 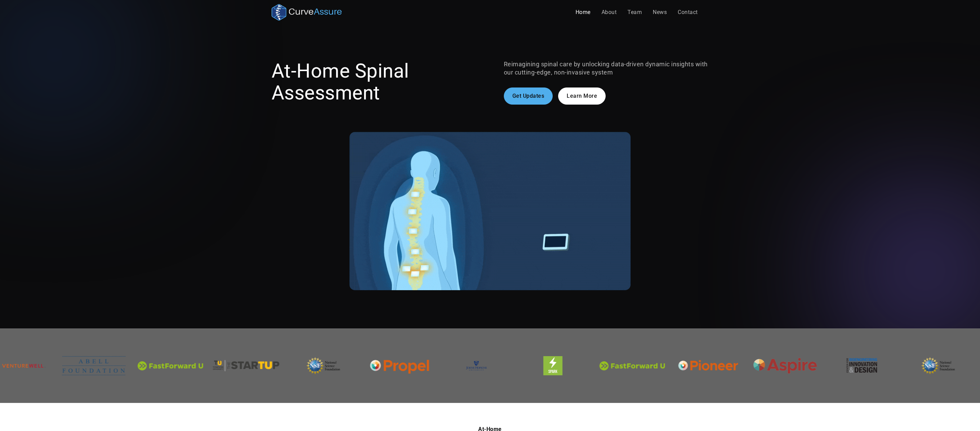 I want to click on img: A gif showing the CurveAssure system at work. A patient is wearing the non-invasive sensors and t..., so click(x=490, y=211).